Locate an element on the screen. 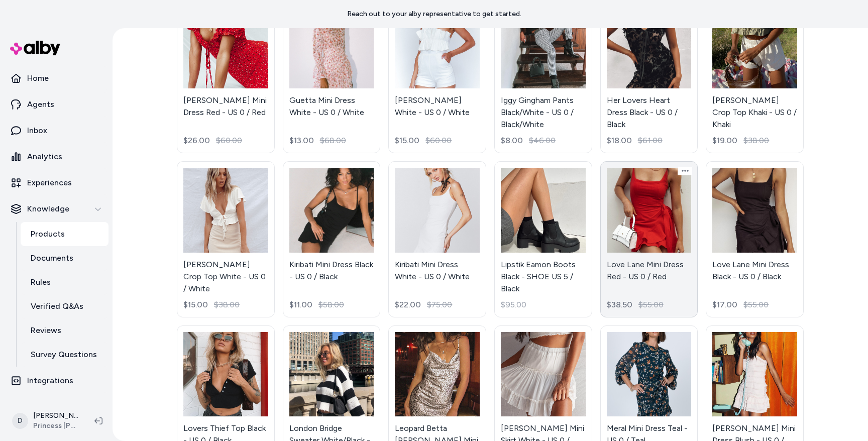 The image size is (868, 441). p: Reach out to your alby representative to get started. is located at coordinates (434, 14).